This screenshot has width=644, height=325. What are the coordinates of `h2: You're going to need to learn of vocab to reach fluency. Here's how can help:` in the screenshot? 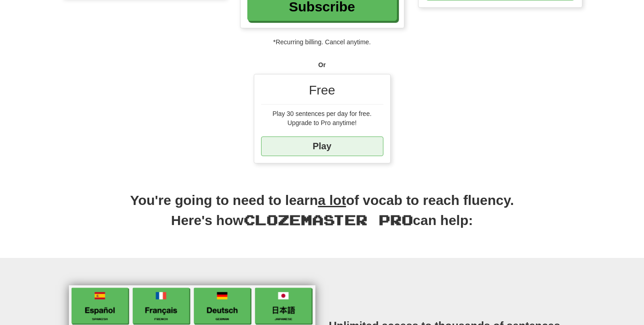 It's located at (322, 215).